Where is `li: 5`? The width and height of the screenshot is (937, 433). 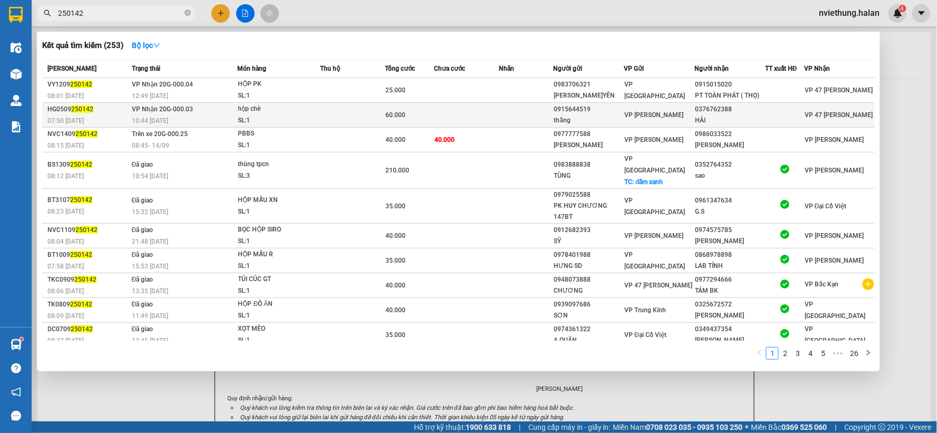 li: 5 is located at coordinates (823, 353).